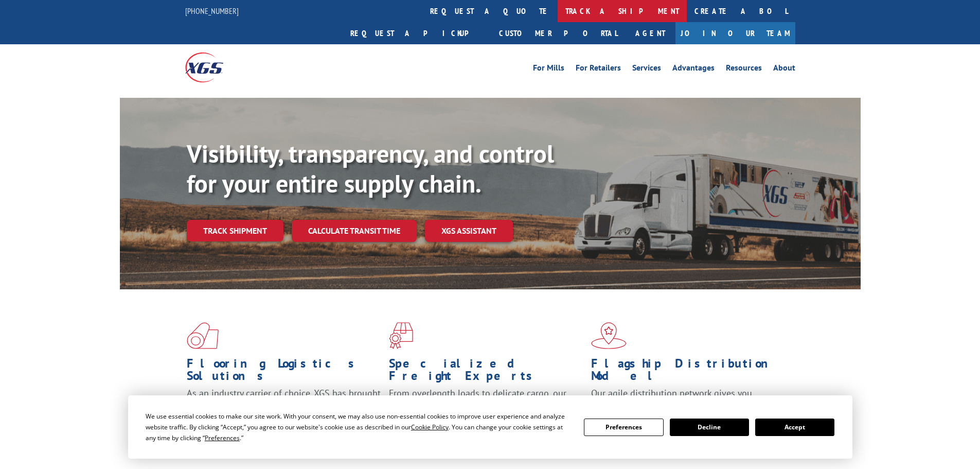 The image size is (980, 469). What do you see at coordinates (417, 33) in the screenshot?
I see `a: Request a pickup` at bounding box center [417, 33].